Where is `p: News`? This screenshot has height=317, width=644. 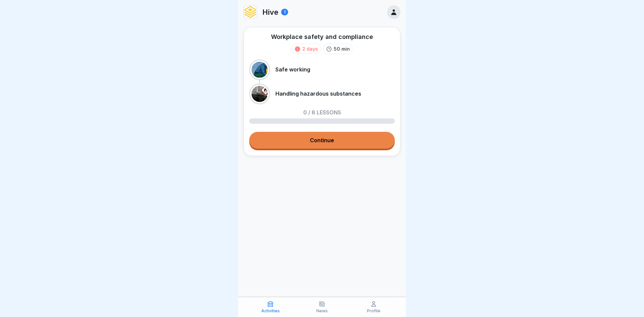 p: News is located at coordinates (322, 311).